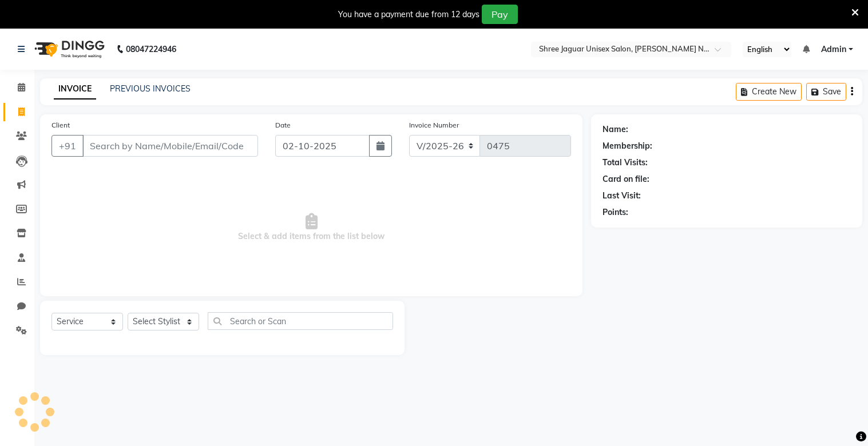 This screenshot has width=868, height=446. I want to click on a: INVOICE, so click(75, 89).